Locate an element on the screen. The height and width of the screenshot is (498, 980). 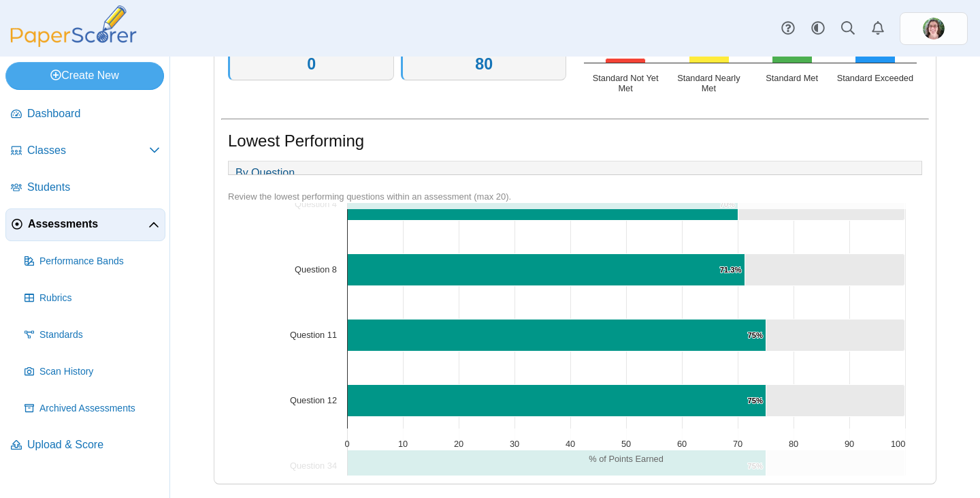
path: Question 11, 25. . is located at coordinates (835, 334).